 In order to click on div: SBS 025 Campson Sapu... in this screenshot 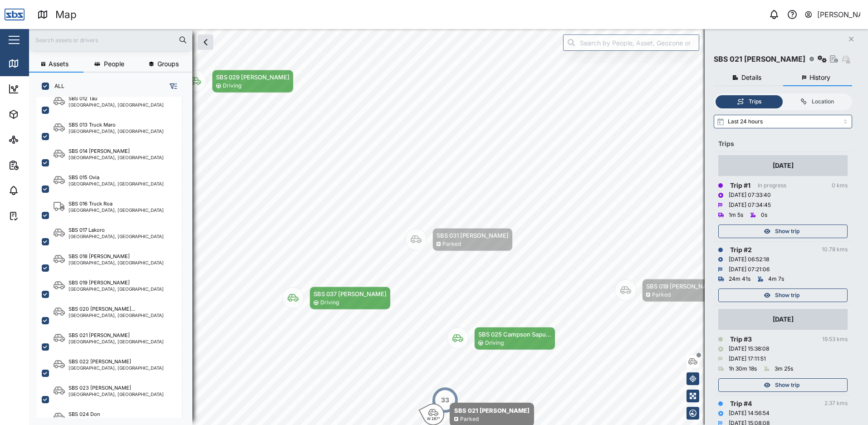, I will do `click(514, 335)`.